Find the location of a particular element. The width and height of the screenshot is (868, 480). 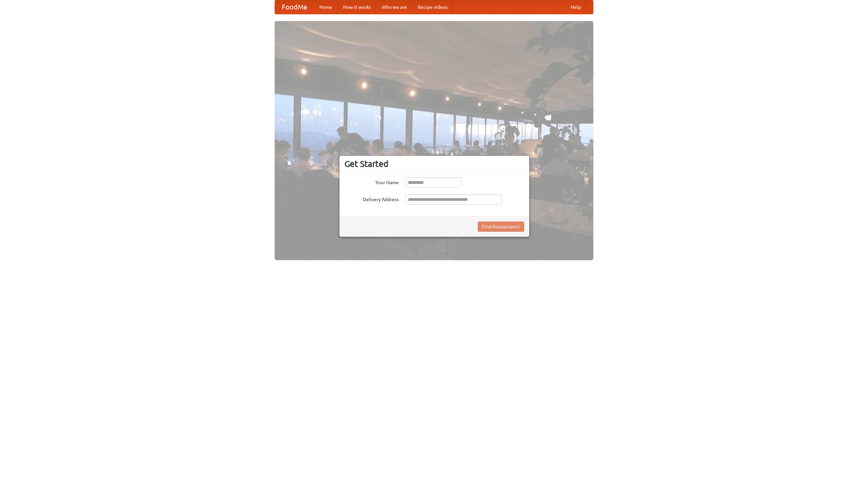

label: Delivery Address is located at coordinates (372, 198).